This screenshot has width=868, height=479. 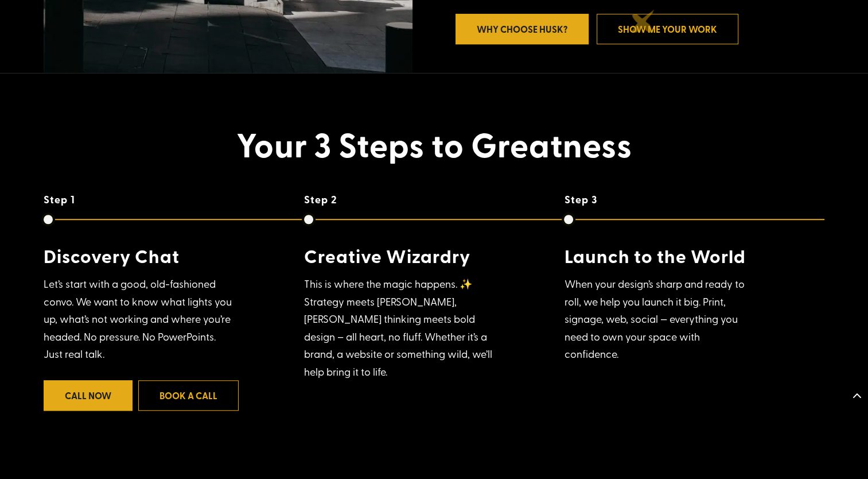 What do you see at coordinates (435, 147) in the screenshot?
I see `h2: Your 3 Steps to Greatness` at bounding box center [435, 147].